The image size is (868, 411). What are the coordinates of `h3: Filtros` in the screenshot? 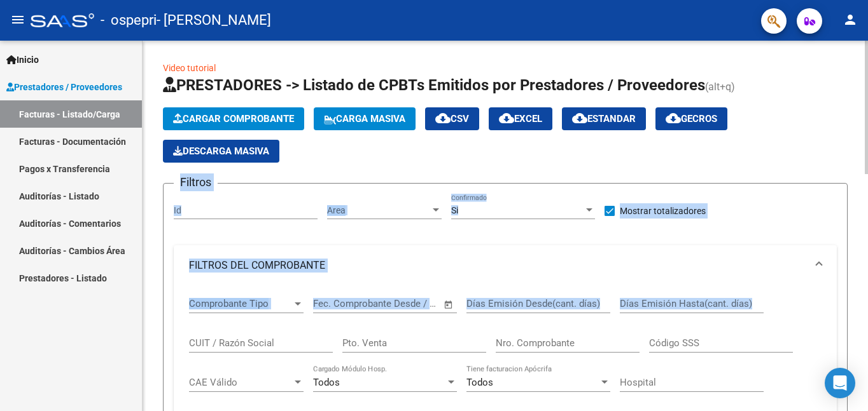 It's located at (195, 182).